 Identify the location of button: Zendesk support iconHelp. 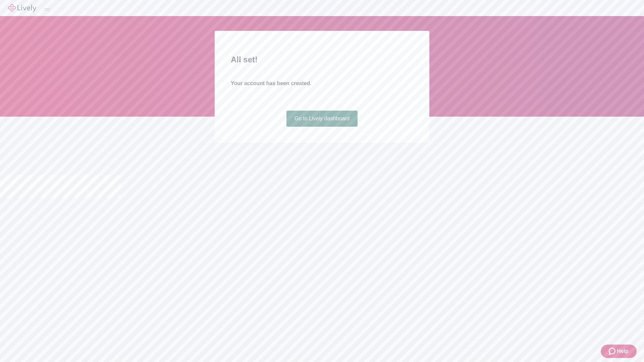
(618, 351).